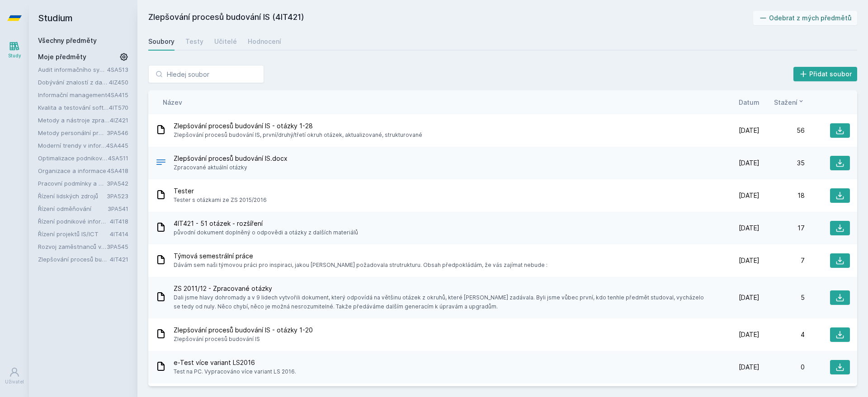  Describe the element at coordinates (117, 183) in the screenshot. I see `a: 3PA542` at that location.